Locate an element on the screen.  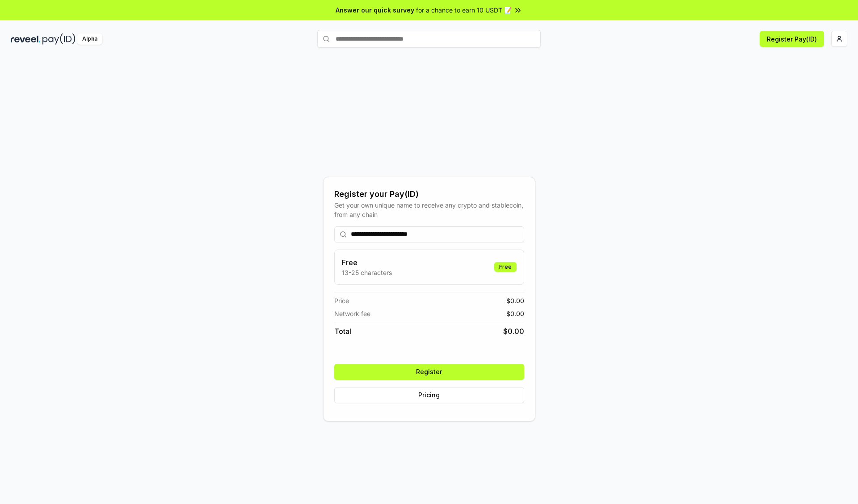
button: Pricing is located at coordinates (429, 395).